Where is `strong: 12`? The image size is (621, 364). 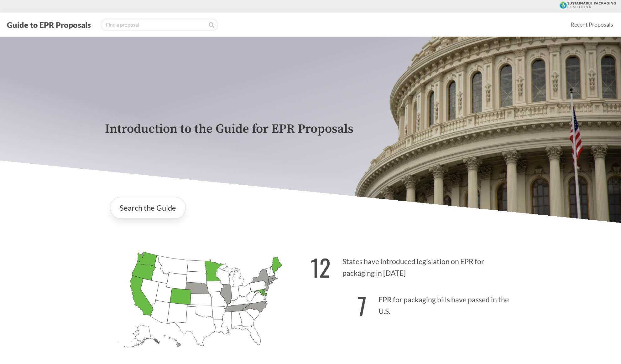
strong: 12 is located at coordinates (321, 267).